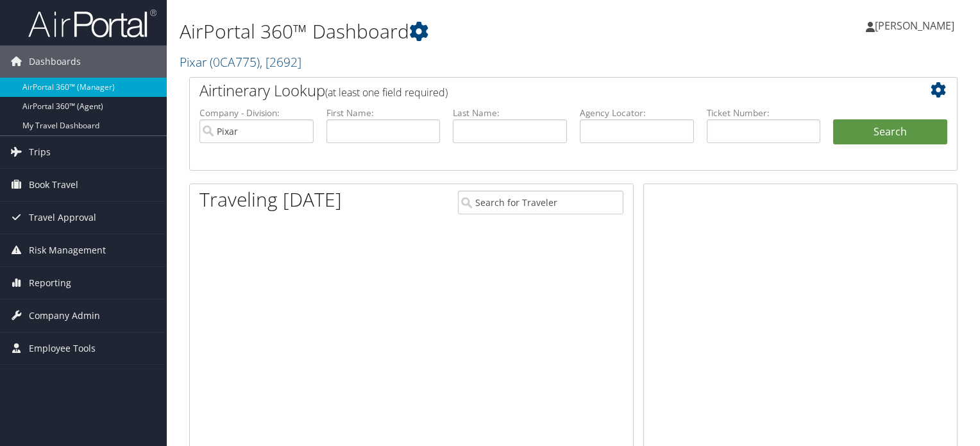 This screenshot has width=980, height=446. Describe the element at coordinates (67, 250) in the screenshot. I see `span: Risk Management` at that location.